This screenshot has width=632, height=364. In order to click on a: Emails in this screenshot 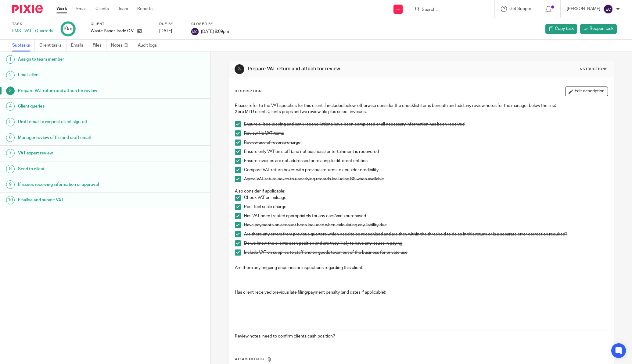, I will do `click(80, 46)`.